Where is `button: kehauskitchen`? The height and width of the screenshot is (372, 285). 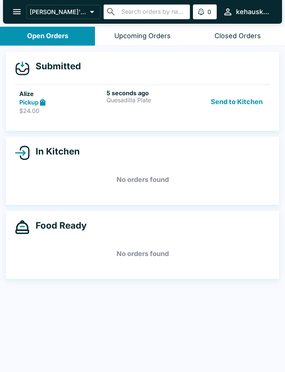
button: kehauskitchen is located at coordinates (246, 11).